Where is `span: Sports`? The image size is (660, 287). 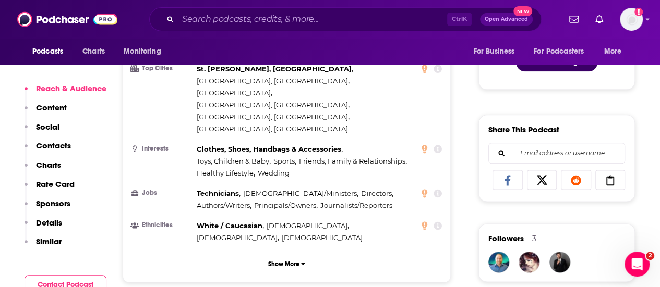 span: Sports is located at coordinates (284, 161).